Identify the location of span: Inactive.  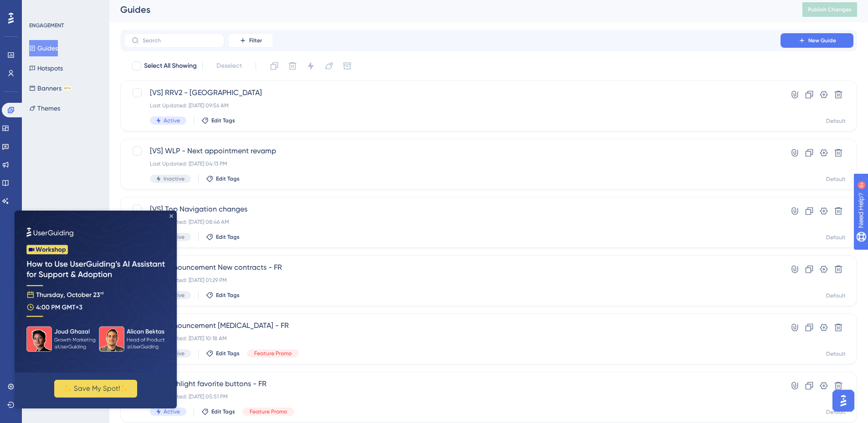
(174, 179).